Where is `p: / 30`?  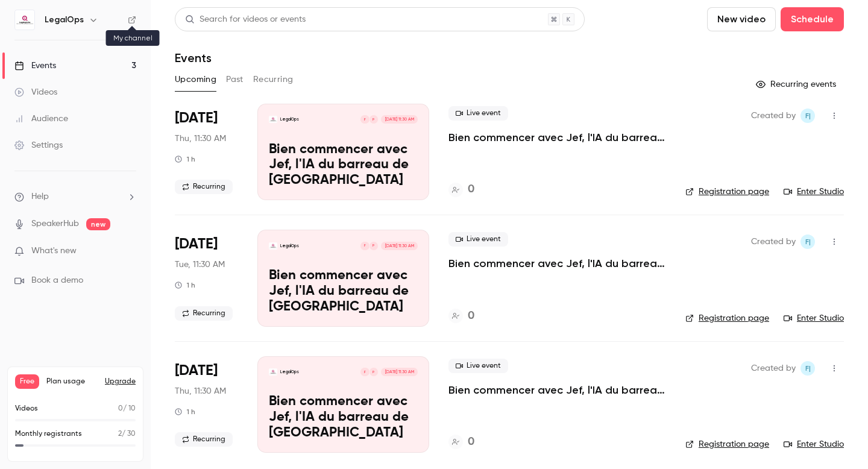 p: / 30 is located at coordinates (126, 434).